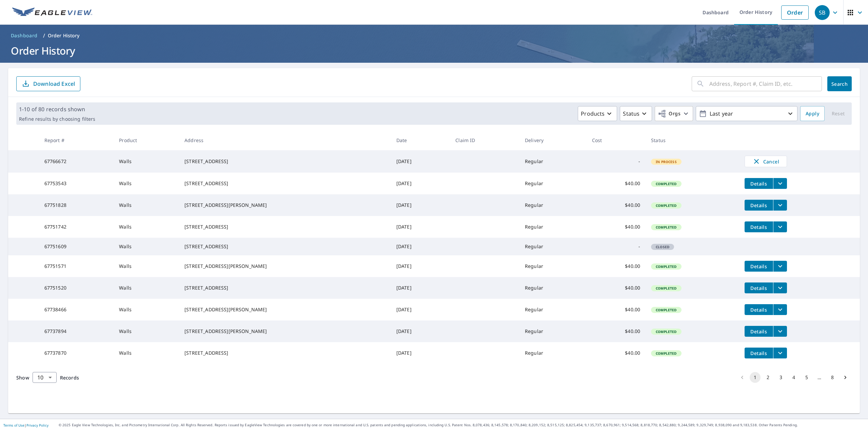 This screenshot has height=431, width=868. I want to click on button: filesDropdownBtn-67751520, so click(779, 288).